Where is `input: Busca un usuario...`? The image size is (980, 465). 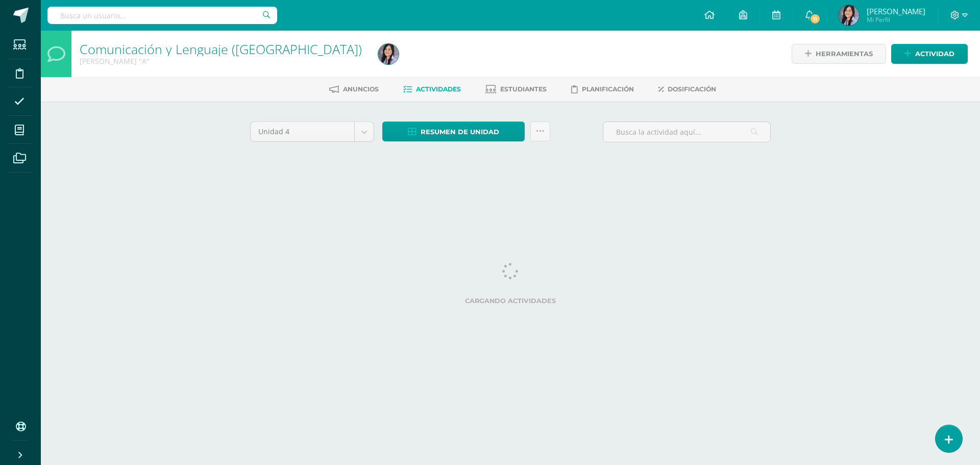
input: Busca un usuario... is located at coordinates (162, 15).